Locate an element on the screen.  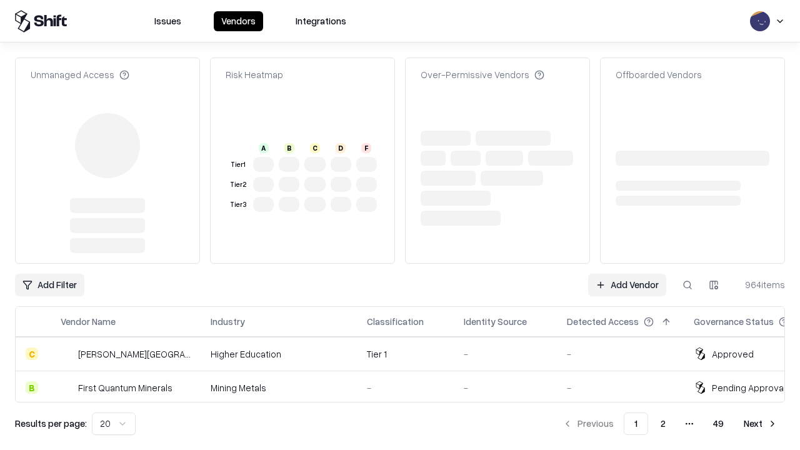
nav: pagination is located at coordinates (670, 424).